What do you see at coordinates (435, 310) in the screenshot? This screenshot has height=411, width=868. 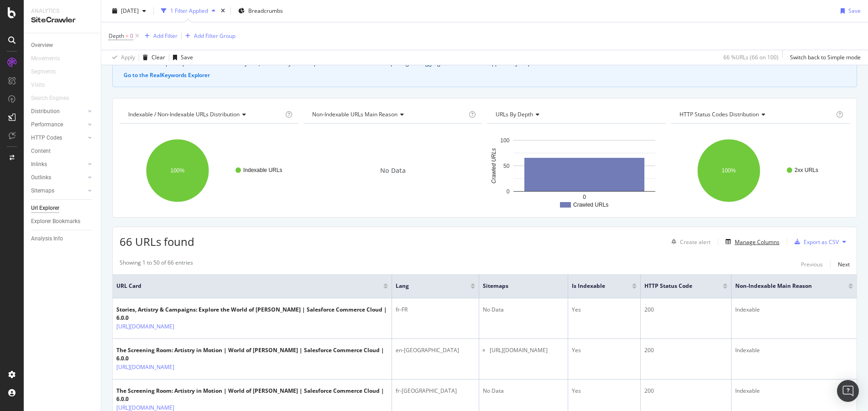 I see `div: fr-FR` at bounding box center [435, 310].